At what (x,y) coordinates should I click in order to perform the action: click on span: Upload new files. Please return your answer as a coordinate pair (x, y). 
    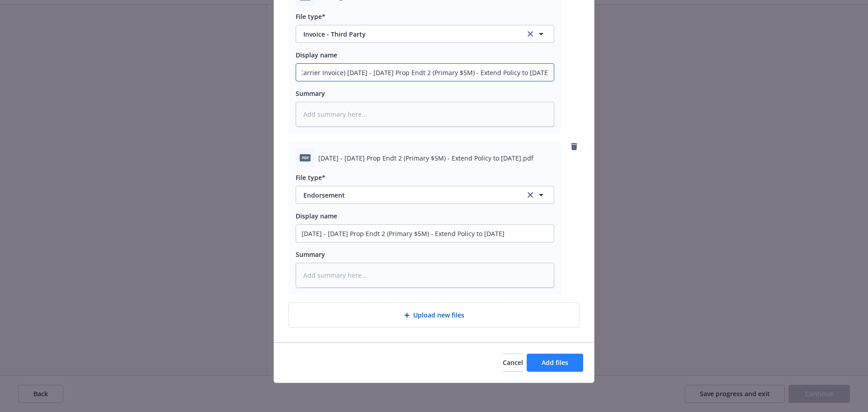
    Looking at the image, I should click on (438, 315).